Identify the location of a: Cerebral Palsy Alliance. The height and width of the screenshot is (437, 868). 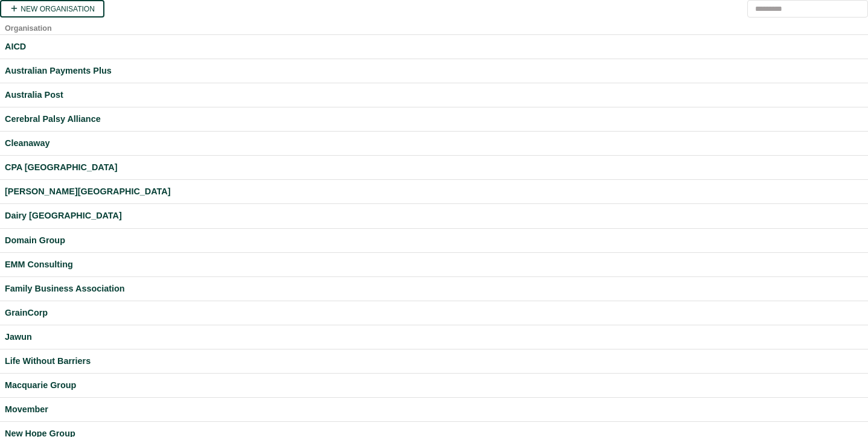
(434, 119).